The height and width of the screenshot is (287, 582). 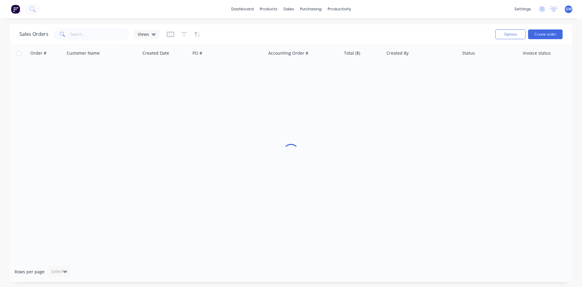 What do you see at coordinates (269, 9) in the screenshot?
I see `div: products` at bounding box center [269, 9].